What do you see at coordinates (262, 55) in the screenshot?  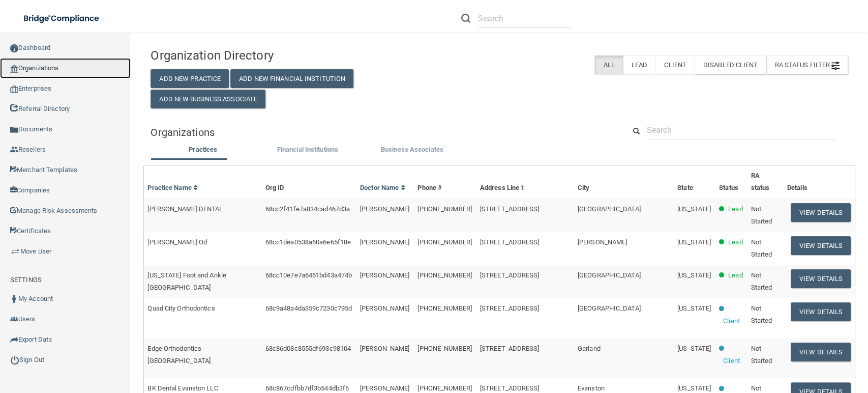 I see `h4: Organization Directory` at bounding box center [262, 55].